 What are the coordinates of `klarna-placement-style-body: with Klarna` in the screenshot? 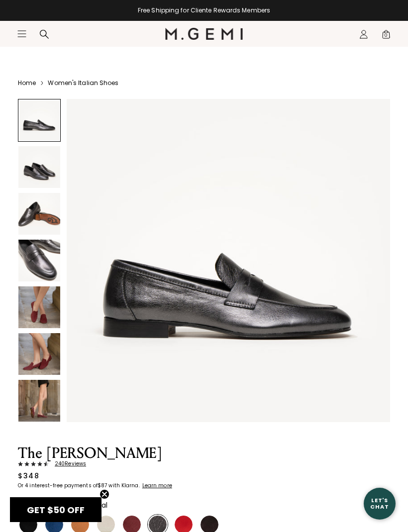 It's located at (124, 485).